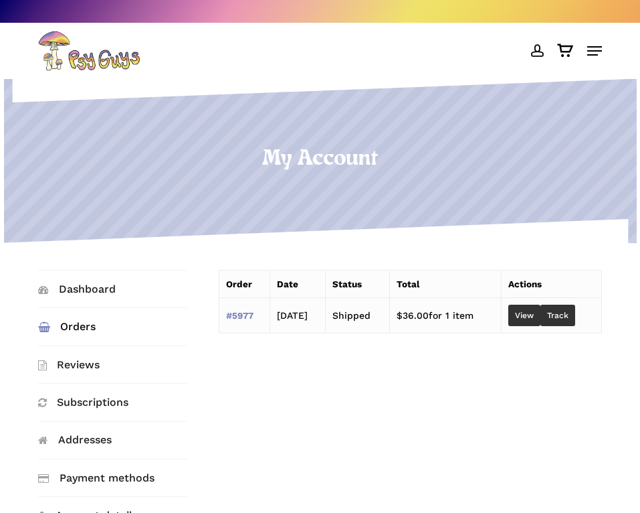 This screenshot has height=513, width=640. I want to click on a: Track order number 5977, so click(558, 315).